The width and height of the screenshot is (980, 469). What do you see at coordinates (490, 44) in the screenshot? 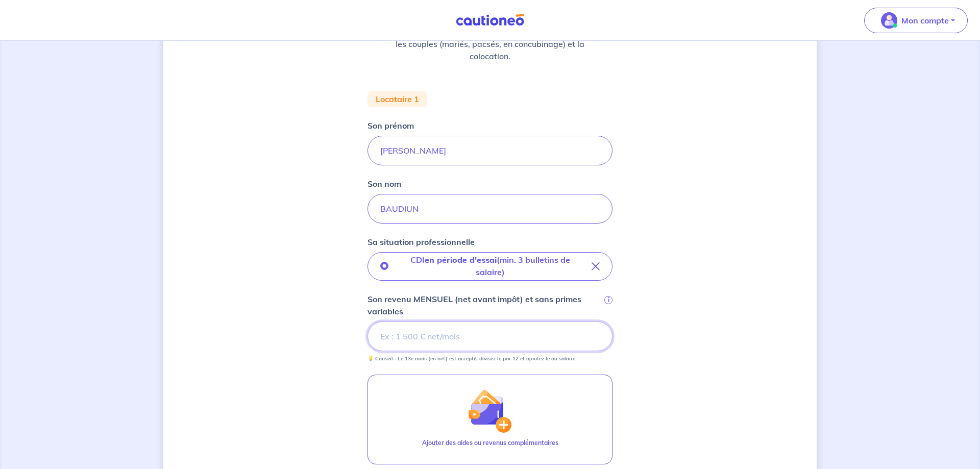
I see `p: 💡 Pour info : nous acceptons les personnes seules, les couples (mariés, pacsés, en concubinage) e...` at bounding box center [490, 44].